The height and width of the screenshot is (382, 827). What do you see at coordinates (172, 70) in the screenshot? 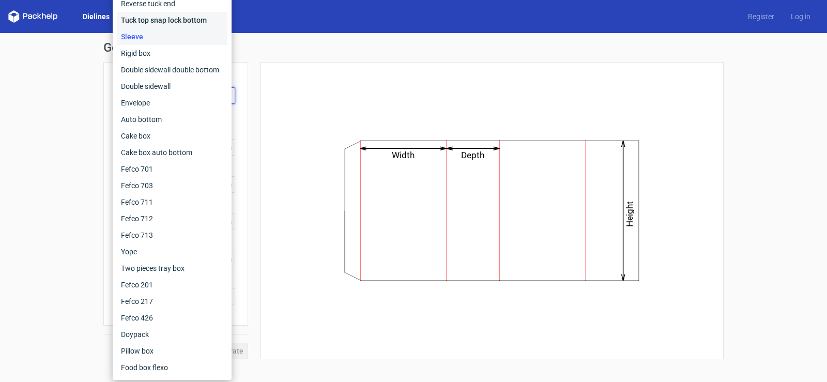
I see `div: Double sidewall double bottom` at bounding box center [172, 70].